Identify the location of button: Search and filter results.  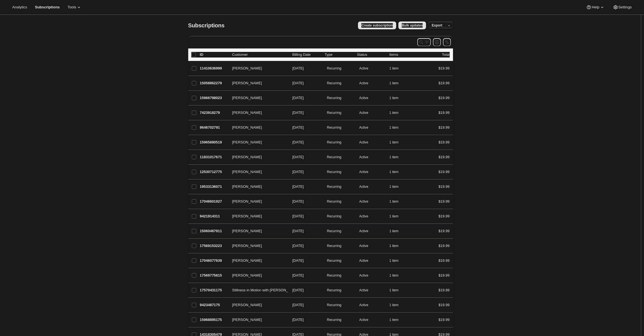
(424, 42).